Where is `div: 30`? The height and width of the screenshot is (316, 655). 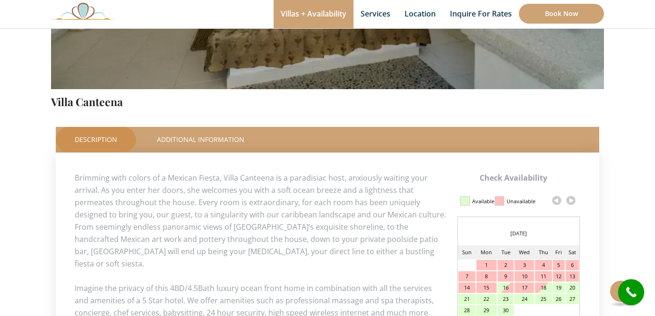
div: 30 is located at coordinates (505, 311).